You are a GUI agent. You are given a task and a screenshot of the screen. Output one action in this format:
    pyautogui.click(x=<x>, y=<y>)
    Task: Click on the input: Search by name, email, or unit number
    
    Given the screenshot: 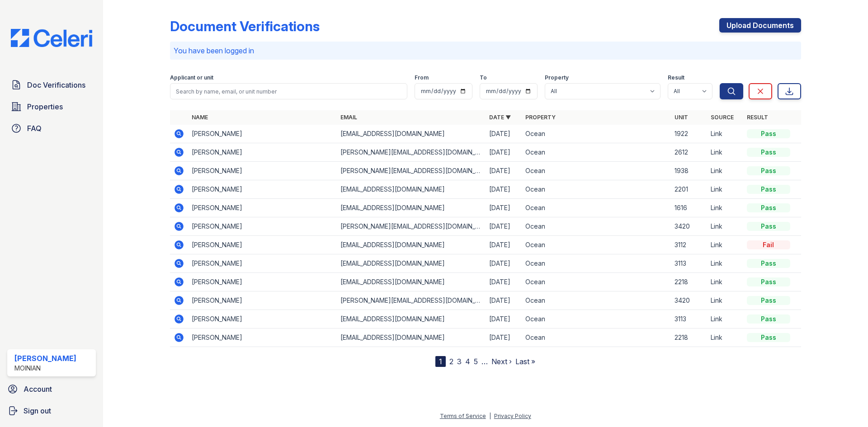 What is the action you would take?
    pyautogui.click(x=288, y=91)
    